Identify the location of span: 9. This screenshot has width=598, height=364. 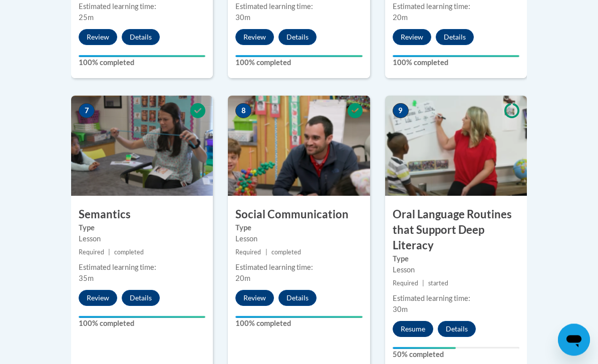
(401, 111).